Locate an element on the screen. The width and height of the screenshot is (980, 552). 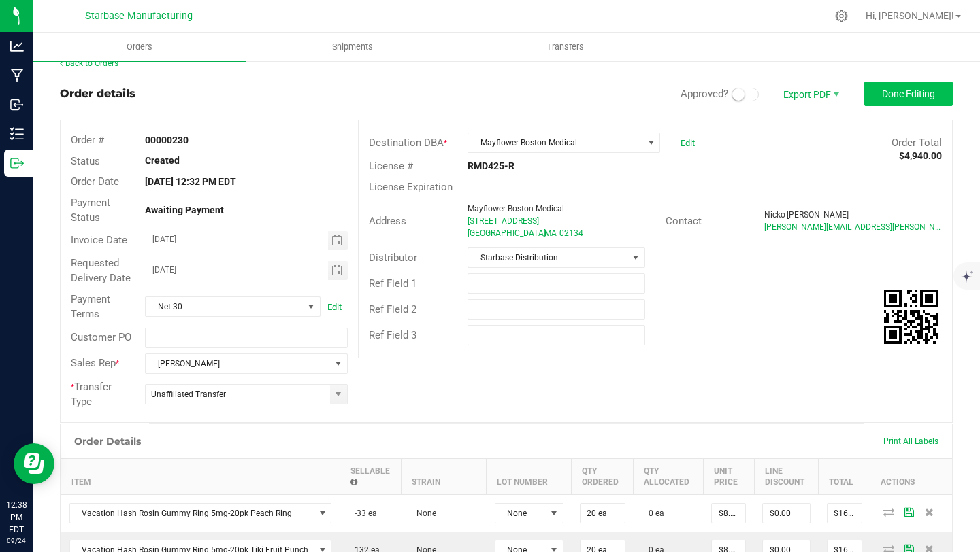
span: Export PDF is located at coordinates (810, 94).